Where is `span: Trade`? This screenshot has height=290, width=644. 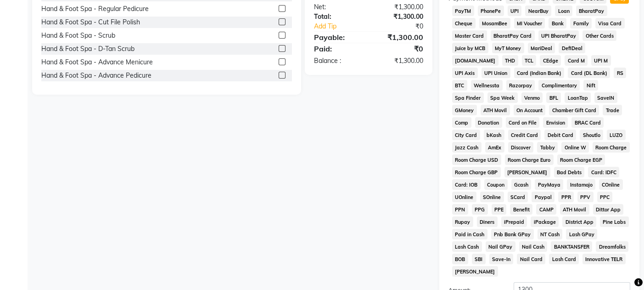
span: Trade is located at coordinates (612, 110).